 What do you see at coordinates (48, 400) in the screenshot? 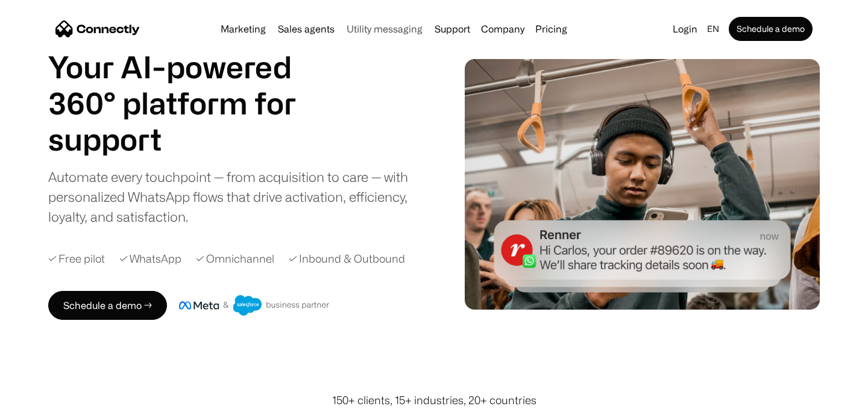
I see `ul: Language list` at bounding box center [48, 400].